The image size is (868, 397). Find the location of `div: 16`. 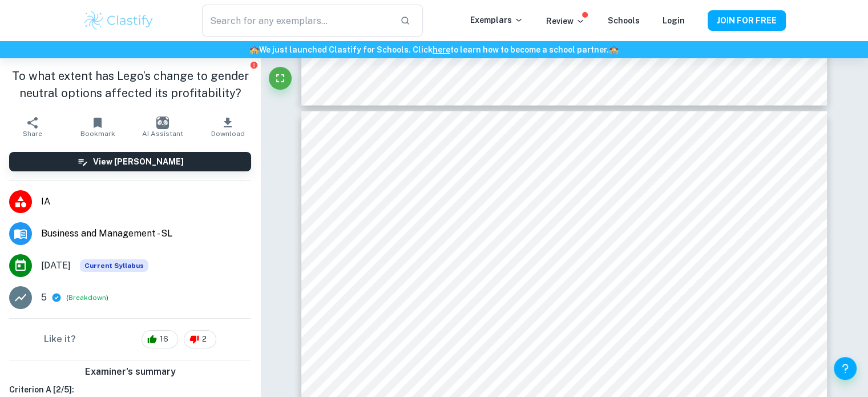

div: 16 is located at coordinates (160, 339).